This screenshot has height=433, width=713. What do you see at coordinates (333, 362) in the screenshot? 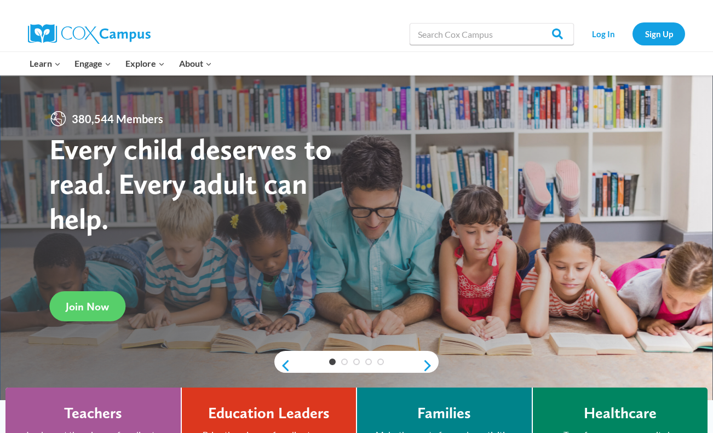
I see `a: 1` at bounding box center [333, 362].